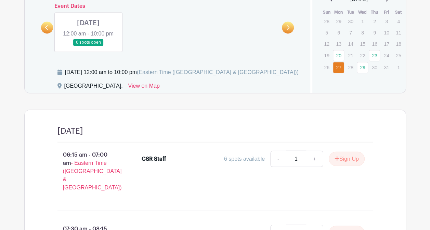  What do you see at coordinates (374, 32) in the screenshot?
I see `p: 9` at bounding box center [374, 32].